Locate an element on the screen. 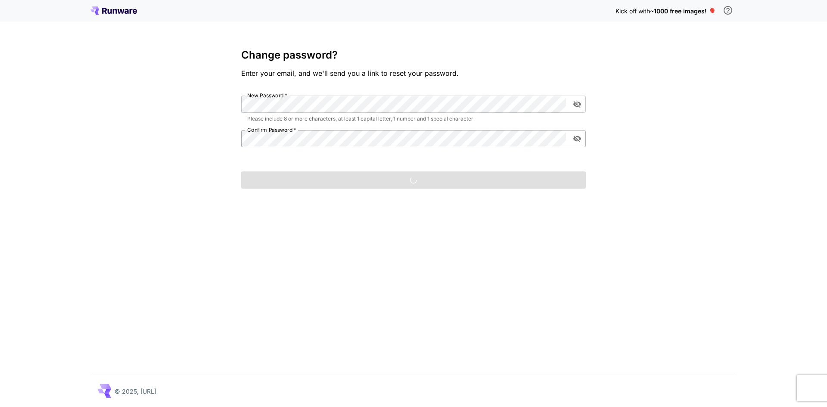 The height and width of the screenshot is (407, 827). span: ~1000 free images! 🎈 is located at coordinates (683, 11).